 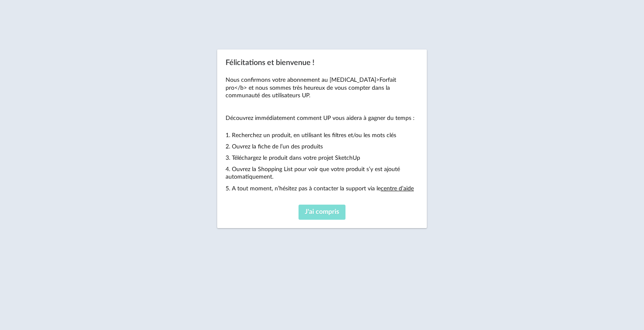 I want to click on a: centre d’aide, so click(x=397, y=189).